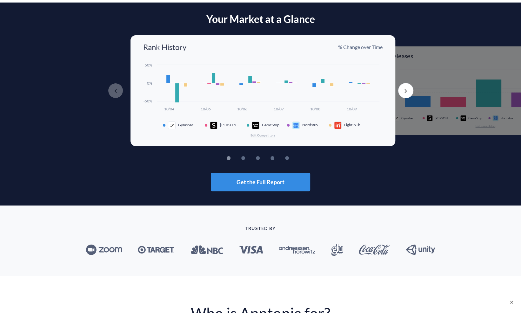 Image resolution: width=521 pixels, height=313 pixels. Describe the element at coordinates (104, 249) in the screenshot. I see `img: Zoom_logo.svg` at that location.